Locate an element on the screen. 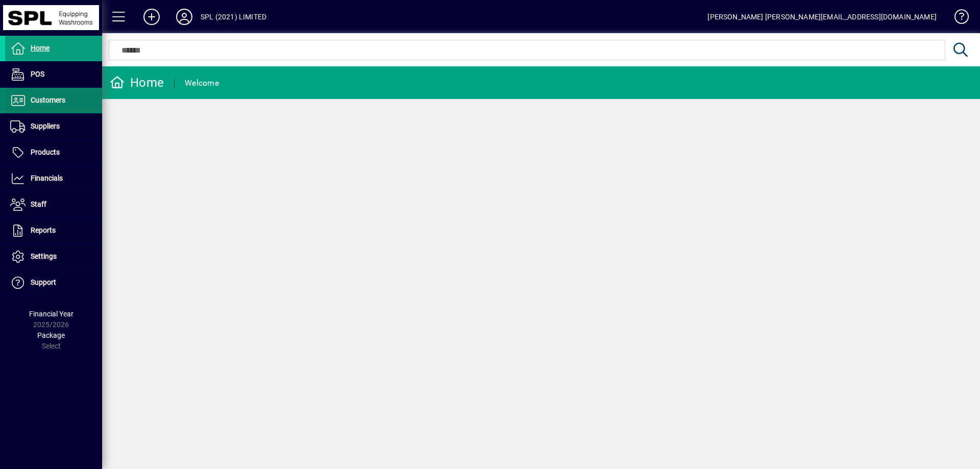  button: Profile is located at coordinates (184, 17).